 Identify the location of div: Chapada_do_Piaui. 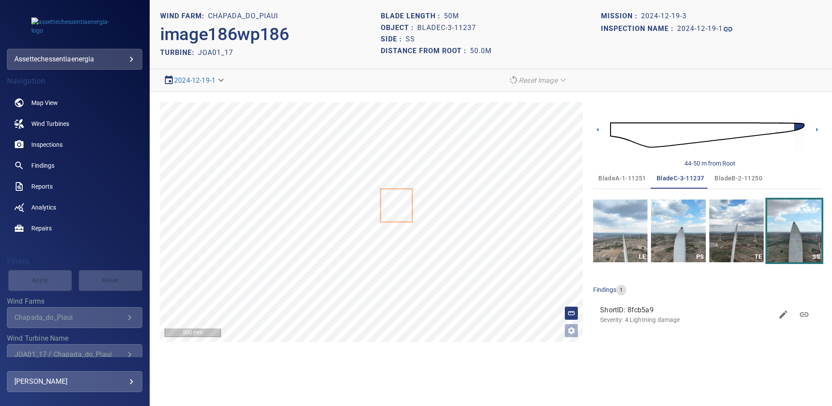
(69, 317).